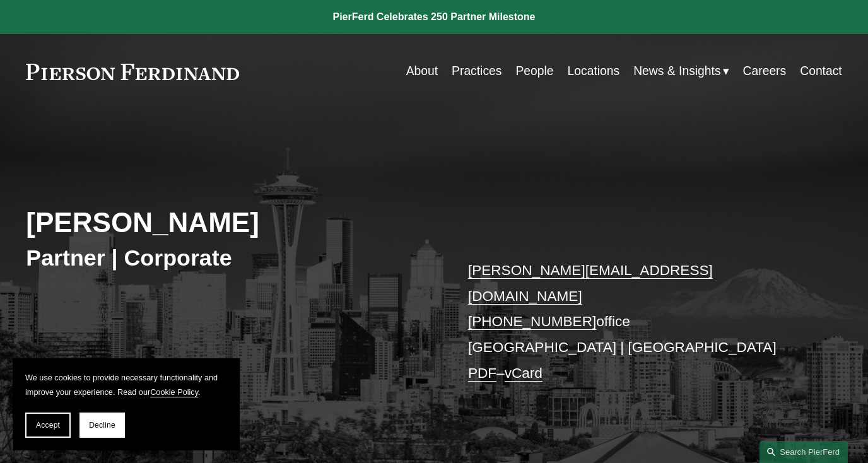 The height and width of the screenshot is (463, 868). What do you see at coordinates (126, 386) in the screenshot?
I see `p: We use cookies to provide necessary functionality and improve your experience. Read our .` at bounding box center [126, 386].